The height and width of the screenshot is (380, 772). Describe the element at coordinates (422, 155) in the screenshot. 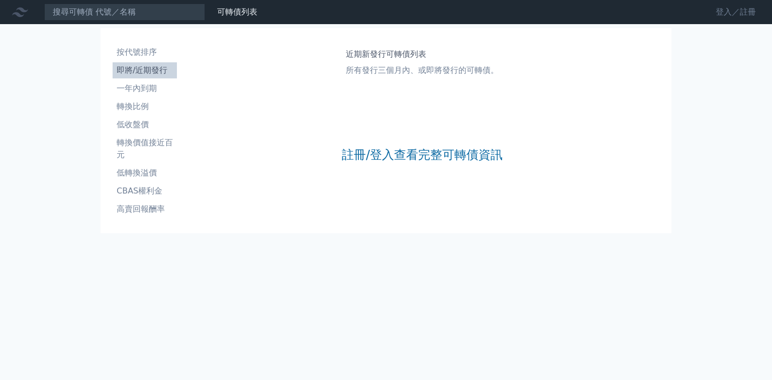

I see `a: 註冊/登入查看完整可轉債資訊` at that location.